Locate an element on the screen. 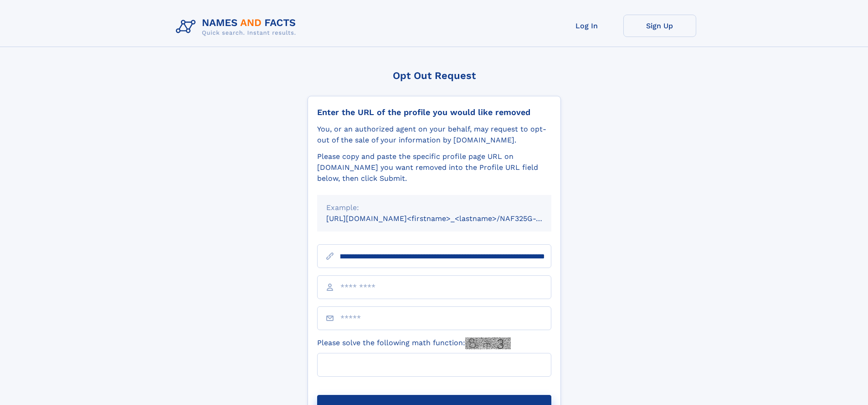  label: Please solve the following math function: is located at coordinates (414, 343).